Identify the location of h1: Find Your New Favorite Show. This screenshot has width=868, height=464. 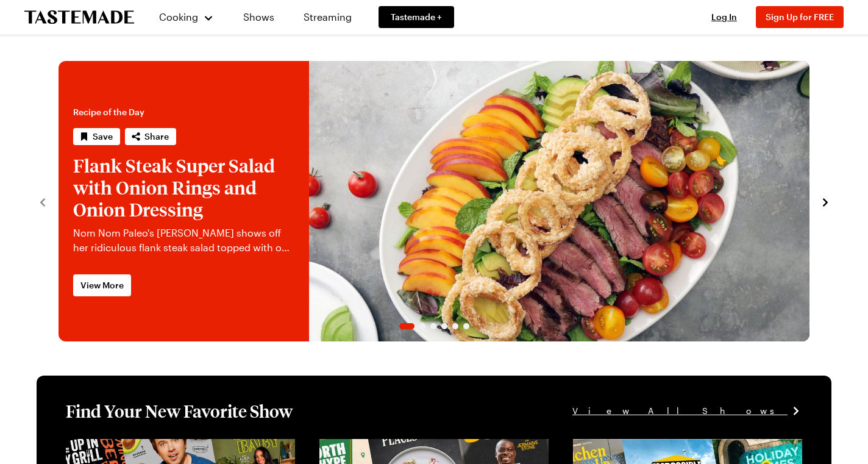
(179, 411).